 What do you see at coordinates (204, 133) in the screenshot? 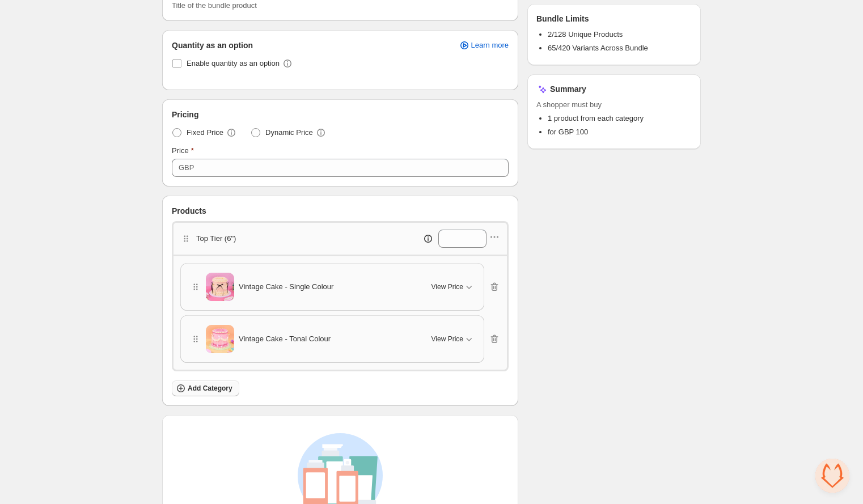
I see `span: Fixed Price` at bounding box center [204, 133].